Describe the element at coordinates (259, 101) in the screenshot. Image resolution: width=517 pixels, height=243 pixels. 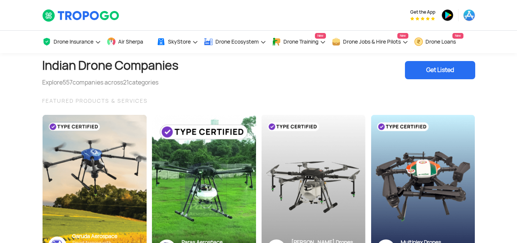
I see `div: FEATURED PRODUCTS & SERVICES` at that location.